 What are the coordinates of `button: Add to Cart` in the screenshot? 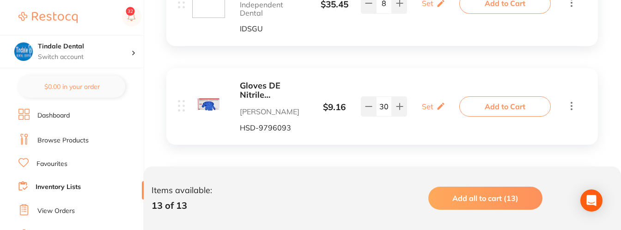 It's located at (505, 107).